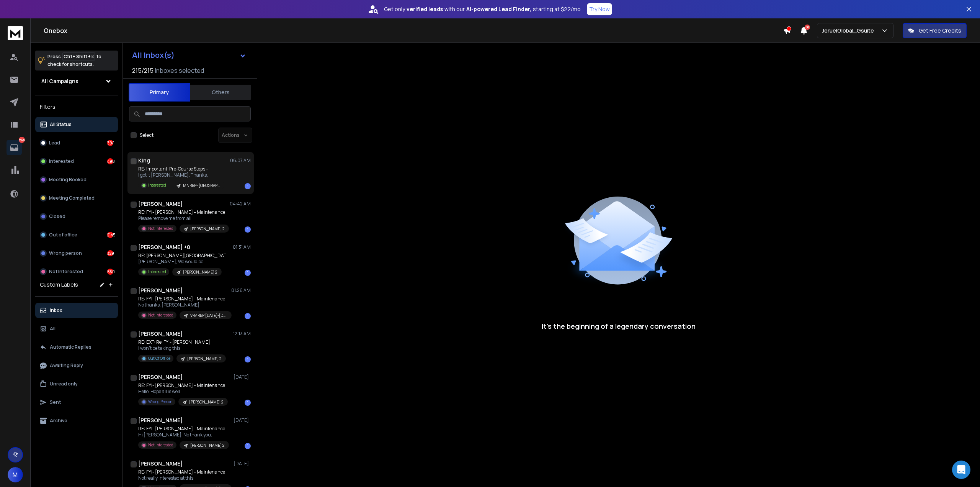 This screenshot has width=980, height=487. I want to click on p: Wrong Person, so click(160, 401).